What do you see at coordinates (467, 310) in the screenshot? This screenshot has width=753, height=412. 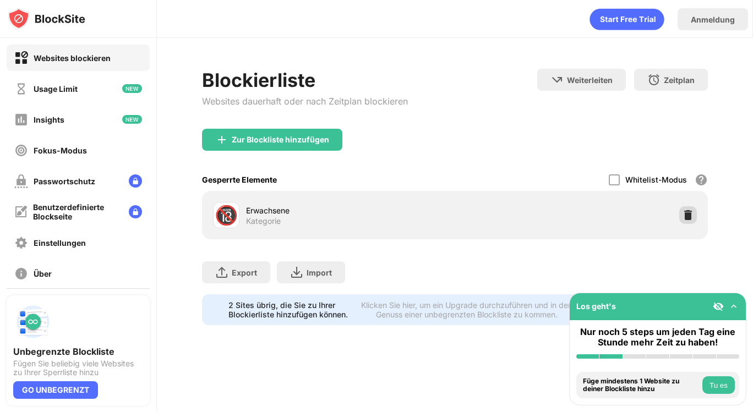 I see `div: Klicken Sie hier, um ein Upgrade durchzuführen und in den Genuss einer unbegrenzten Blockliste zu...` at bounding box center [467, 310].